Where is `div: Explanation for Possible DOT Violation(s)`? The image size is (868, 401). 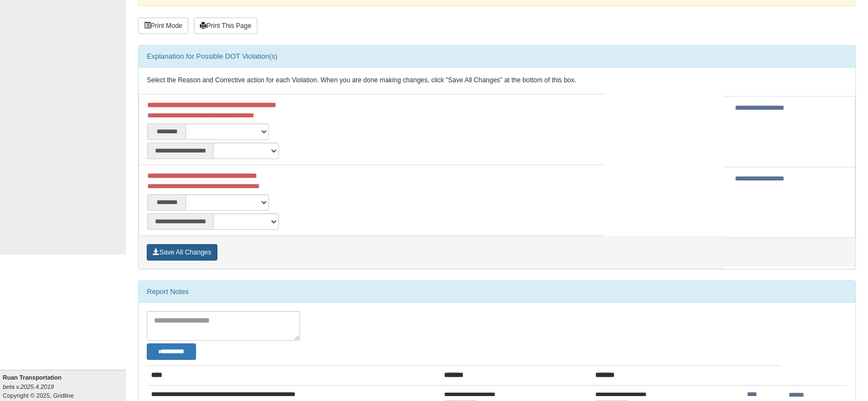 div: Explanation for Possible DOT Violation(s) is located at coordinates (497, 57).